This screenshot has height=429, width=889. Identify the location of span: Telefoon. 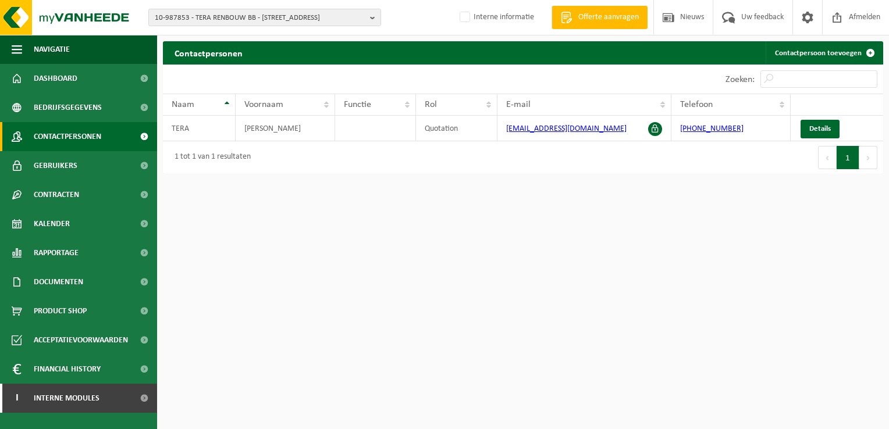
(696, 105).